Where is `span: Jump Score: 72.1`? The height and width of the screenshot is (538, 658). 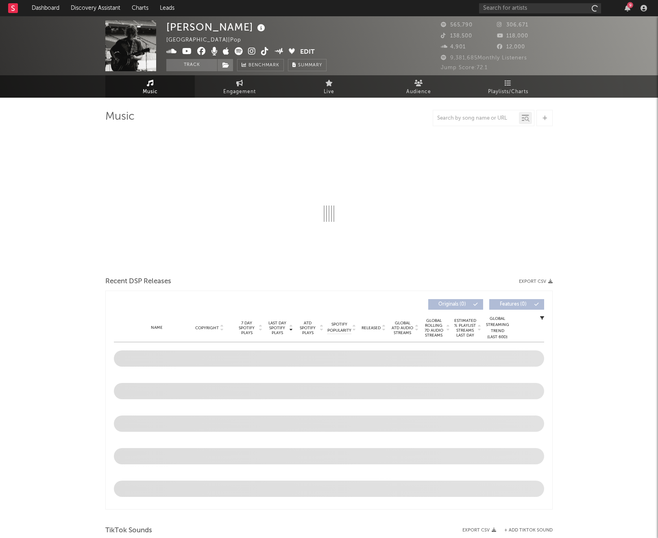
span: Jump Score: 72.1 is located at coordinates (464, 68).